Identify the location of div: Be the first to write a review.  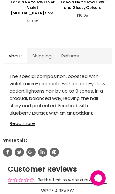
(68, 181).